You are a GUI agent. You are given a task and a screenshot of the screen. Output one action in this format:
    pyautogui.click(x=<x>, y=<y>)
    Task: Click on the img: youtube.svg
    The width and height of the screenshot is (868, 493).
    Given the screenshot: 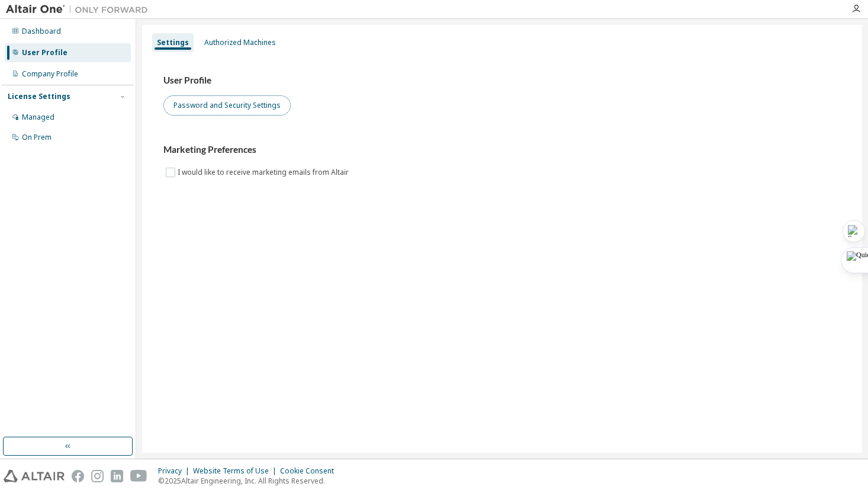 What is the action you would take?
    pyautogui.click(x=138, y=475)
    